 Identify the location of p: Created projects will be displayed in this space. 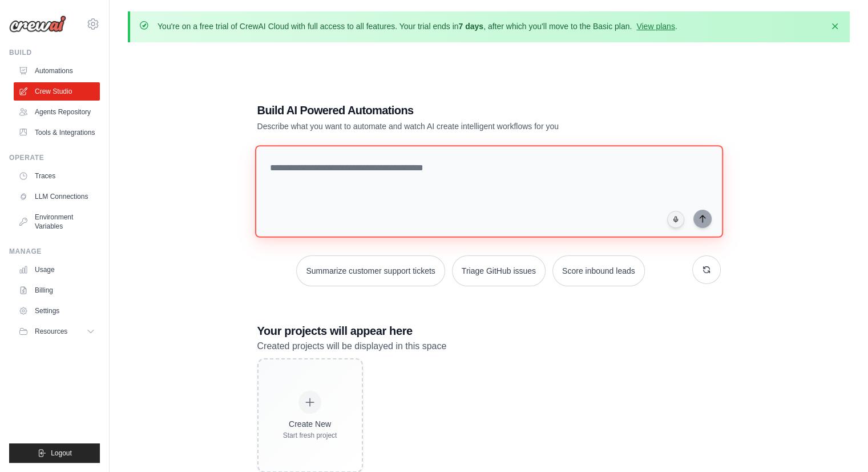
(489, 346).